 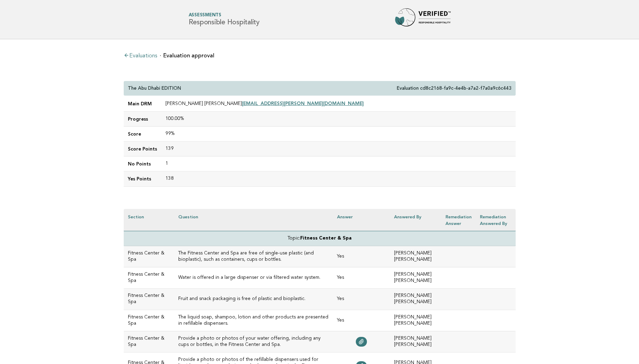 I want to click on th: Remediation Answer, so click(x=458, y=220).